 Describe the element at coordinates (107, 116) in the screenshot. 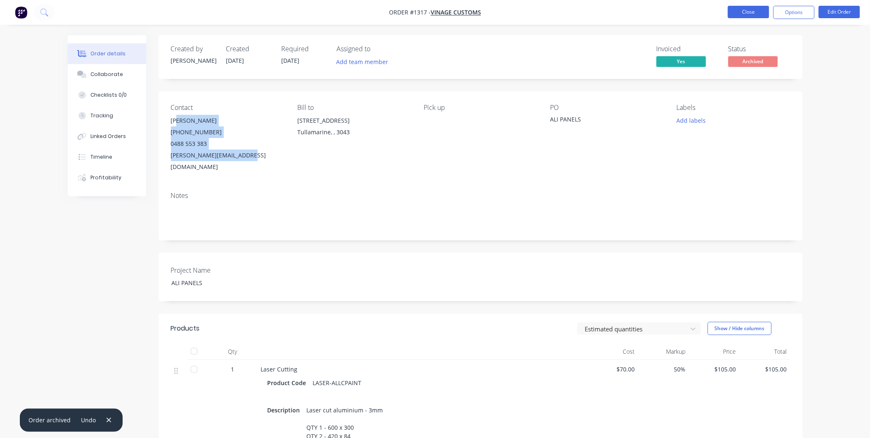

I see `button: Tracking` at that location.